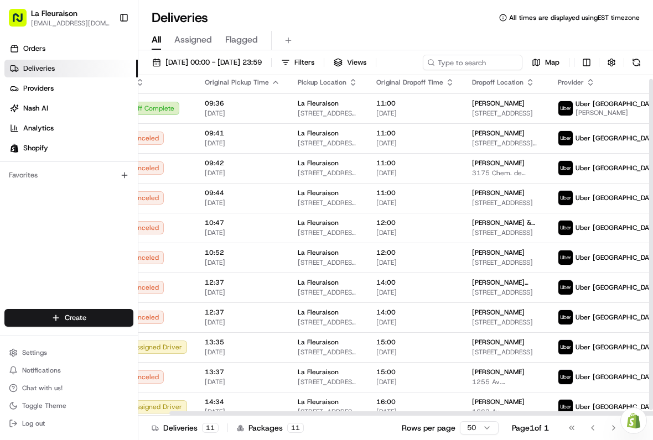 The image size is (653, 440). Describe the element at coordinates (38, 89) in the screenshot. I see `span: Providers` at that location.